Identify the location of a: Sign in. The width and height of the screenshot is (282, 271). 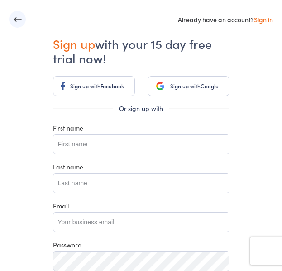
(263, 19).